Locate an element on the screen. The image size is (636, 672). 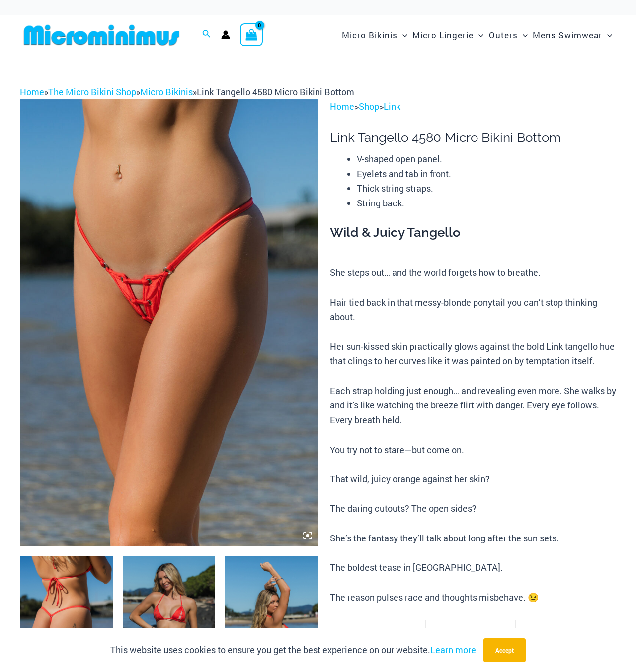
nav: Site Navigation is located at coordinates (477, 35).